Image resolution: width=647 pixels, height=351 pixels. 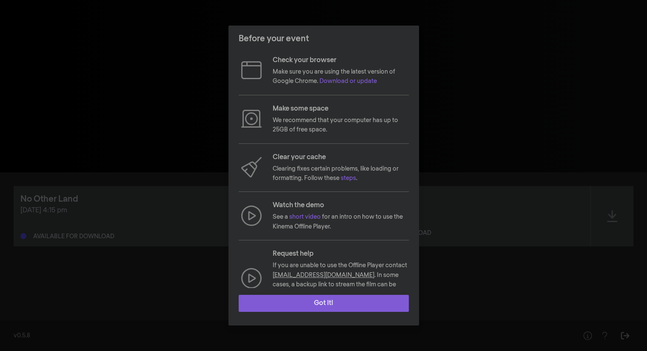 I want to click on a: short video, so click(x=305, y=217).